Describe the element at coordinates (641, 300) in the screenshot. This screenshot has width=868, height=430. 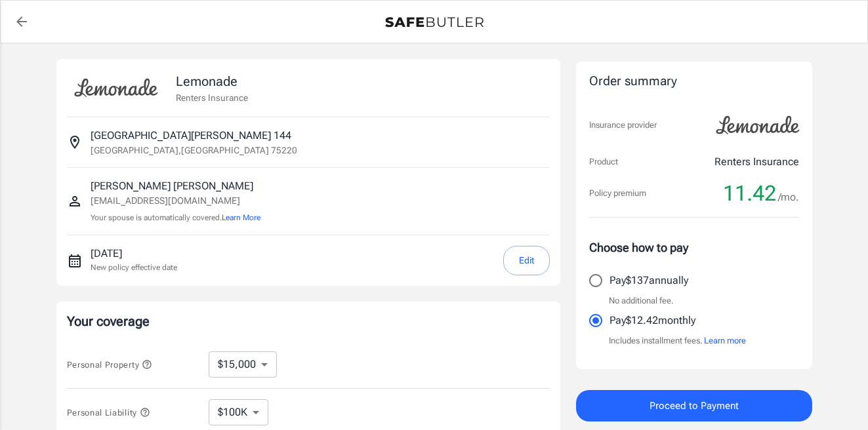
I see `p: No additional fee.` at that location.